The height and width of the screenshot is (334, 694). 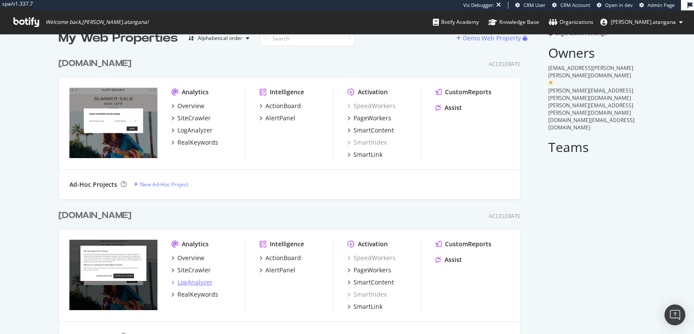 I want to click on input: Search, so click(x=308, y=38).